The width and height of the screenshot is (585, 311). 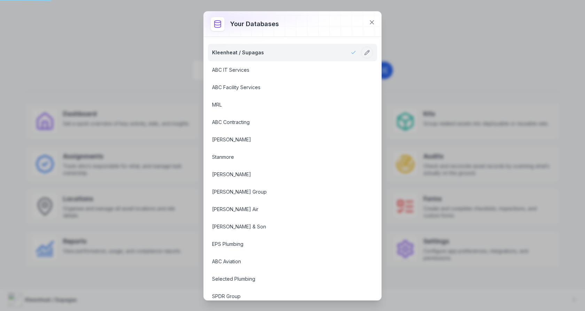 What do you see at coordinates (284, 244) in the screenshot?
I see `a: EPS Plumbing` at bounding box center [284, 244].